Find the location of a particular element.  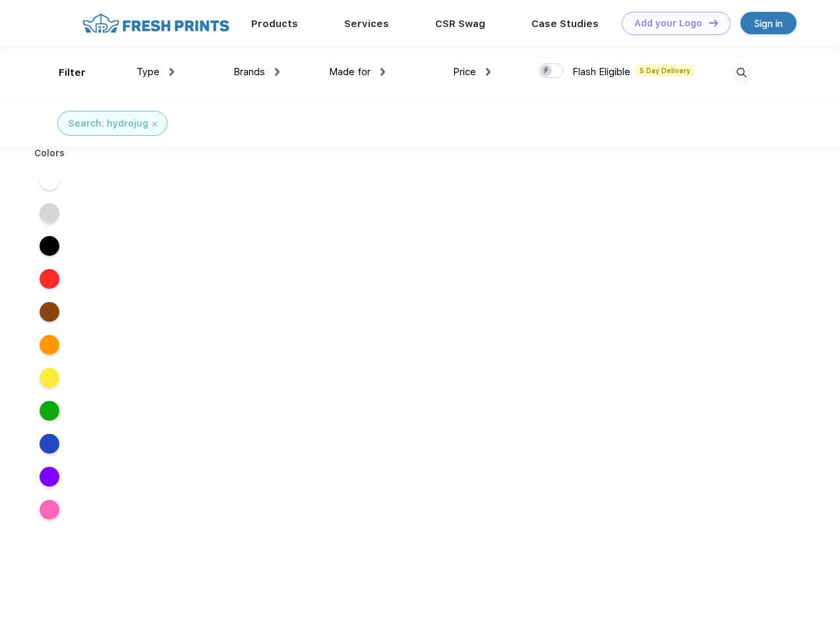

div: Colors is located at coordinates (49, 153).